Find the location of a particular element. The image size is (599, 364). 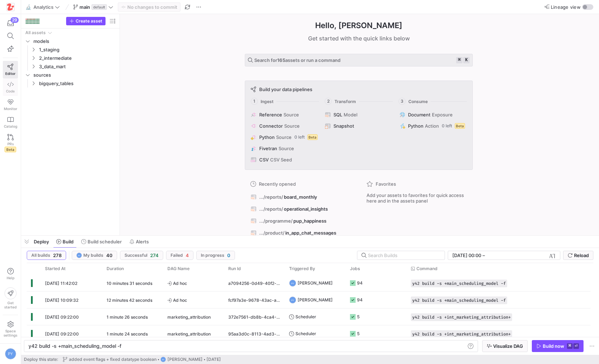

span: Document is located at coordinates (419, 115).